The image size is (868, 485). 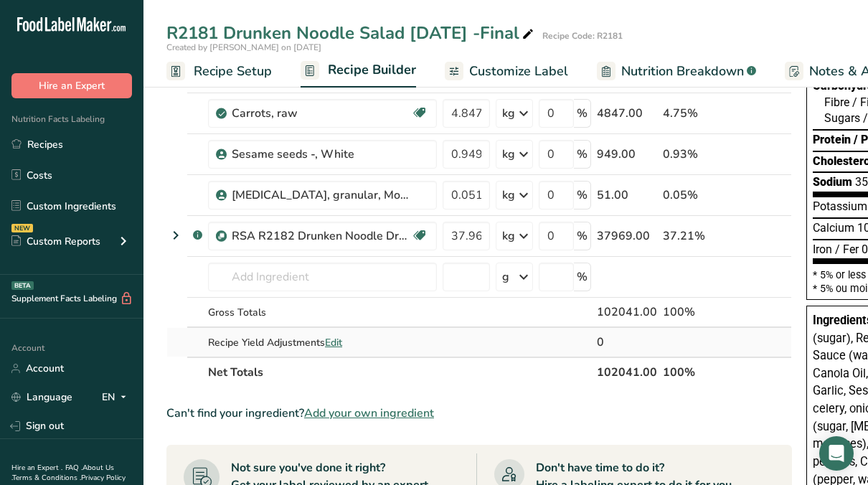 What do you see at coordinates (322, 236) in the screenshot?
I see `div: RSA R2182 Drunken Noodle Dressing` at bounding box center [322, 236].